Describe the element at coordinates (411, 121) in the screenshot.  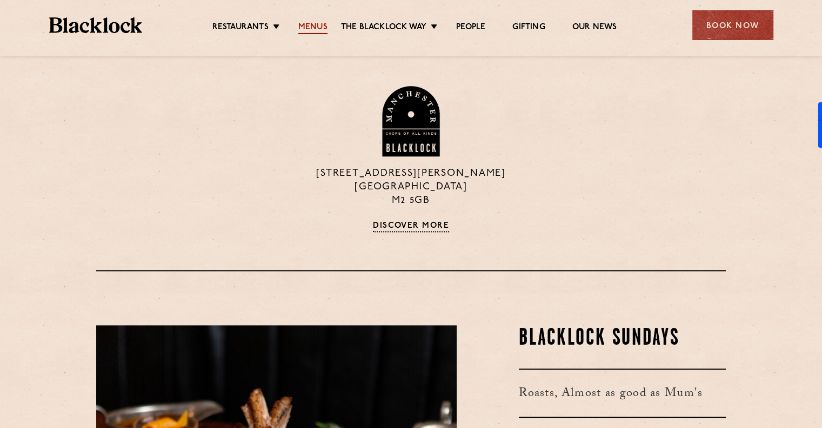
I see `img: BL_Manchester_Logo-bleed.png` at that location.